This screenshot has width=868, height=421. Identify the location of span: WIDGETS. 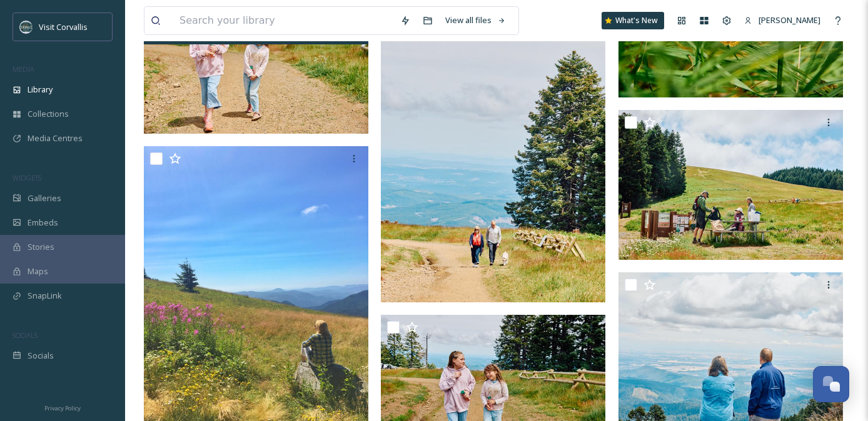
(27, 178).